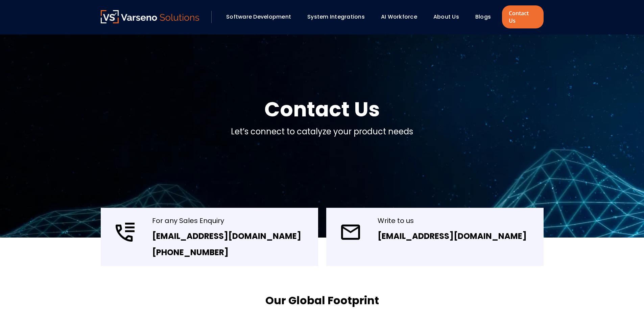 Image resolution: width=644 pixels, height=311 pixels. I want to click on div: About Us, so click(449, 17).